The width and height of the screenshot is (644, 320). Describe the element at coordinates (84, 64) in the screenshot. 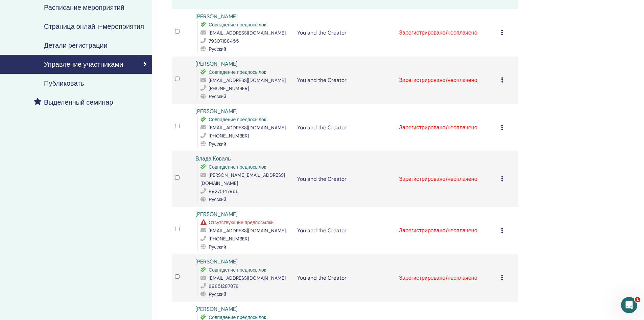

I see `h4: Управление участниками` at that location.